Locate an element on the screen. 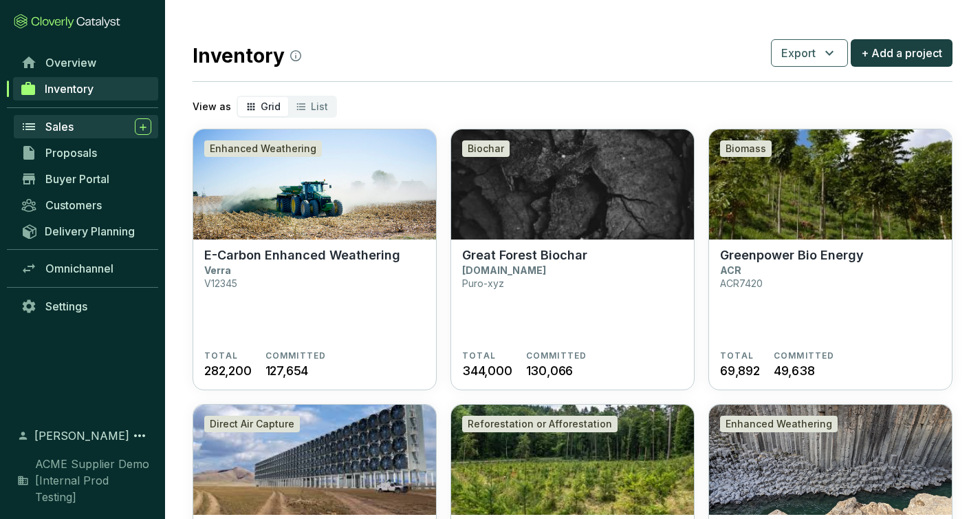 The height and width of the screenshot is (519, 980). a: Settings is located at coordinates (86, 306).